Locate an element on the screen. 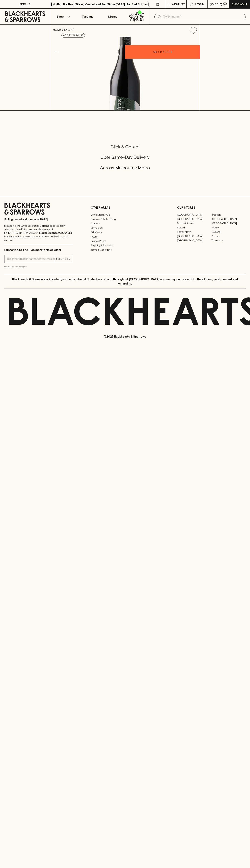  p: Login is located at coordinates (200, 4).